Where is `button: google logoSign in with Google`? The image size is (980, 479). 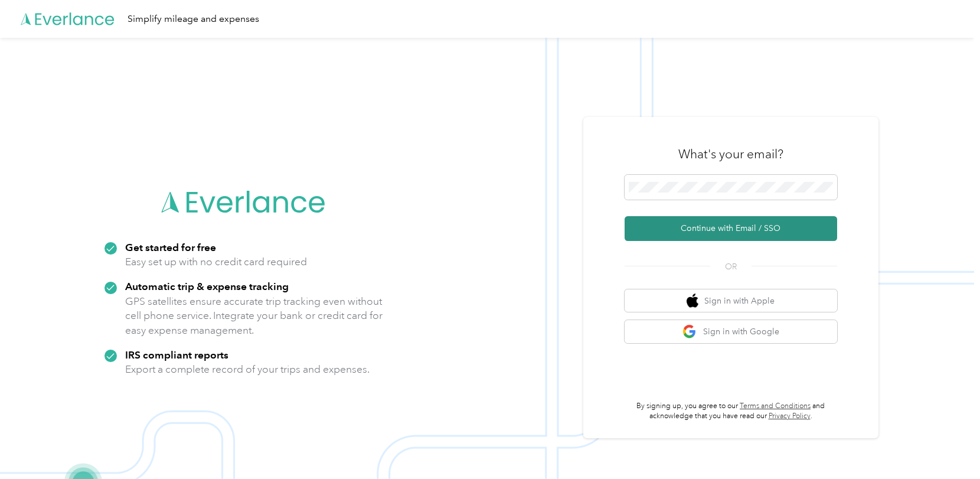
button: google logoSign in with Google is located at coordinates (731, 332).